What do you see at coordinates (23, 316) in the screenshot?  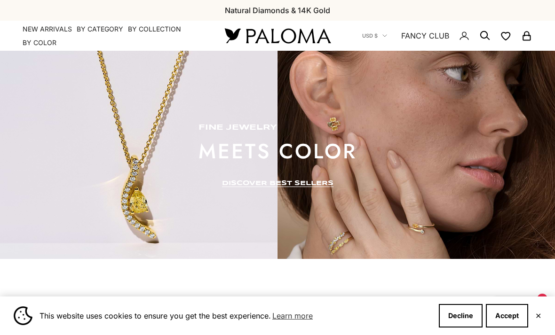 I see `img: Cookie banner` at bounding box center [23, 316].